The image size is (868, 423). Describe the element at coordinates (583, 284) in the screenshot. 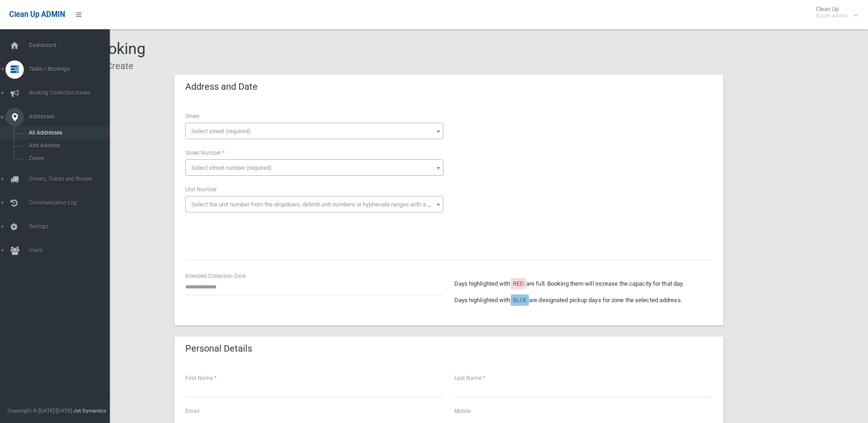

I see `p: Days highlighted with are full. Booking them will increase the capacity for that day.` at that location.